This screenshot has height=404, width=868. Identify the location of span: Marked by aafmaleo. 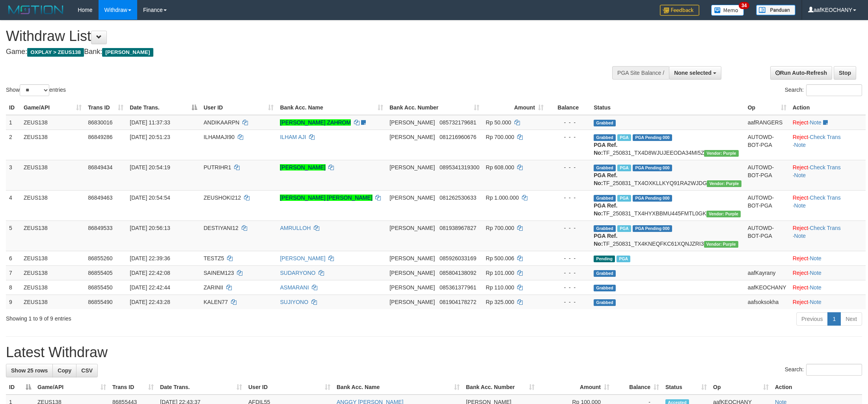
(624, 259).